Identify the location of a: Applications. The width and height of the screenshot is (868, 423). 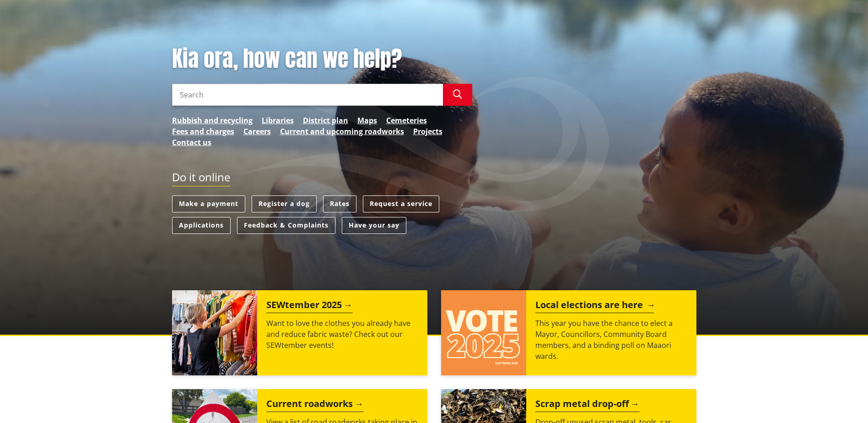
(201, 226).